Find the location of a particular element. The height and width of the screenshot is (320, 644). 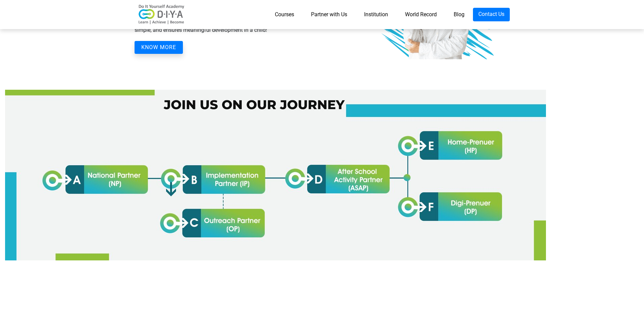

a: Blog is located at coordinates (459, 14).